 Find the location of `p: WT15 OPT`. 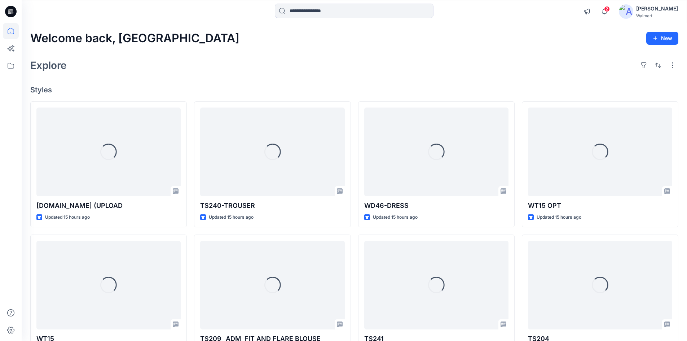

p: WT15 OPT is located at coordinates (600, 206).